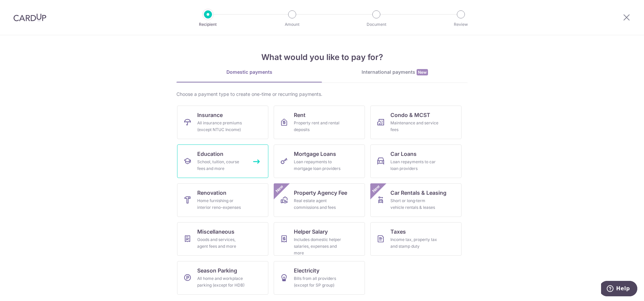 Image resolution: width=644 pixels, height=301 pixels. What do you see at coordinates (320, 239) in the screenshot?
I see `a: Helper SalaryIncludes domestic helper salaries, expenses and more` at bounding box center [320, 239].